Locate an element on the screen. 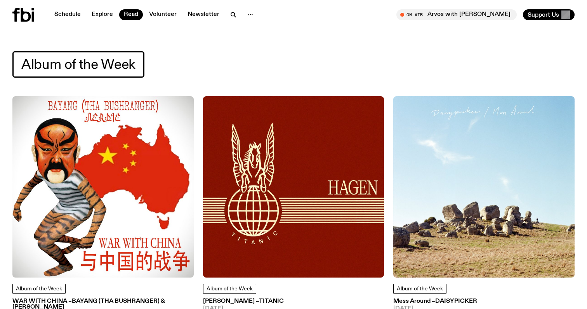 The image size is (587, 309). a: Explore is located at coordinates (102, 15).